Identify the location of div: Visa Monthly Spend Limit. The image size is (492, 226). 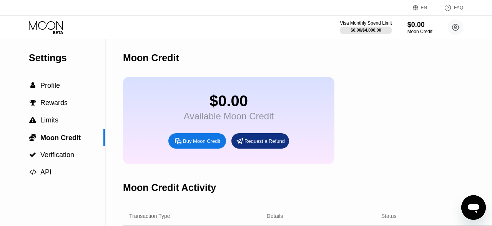
(366, 23).